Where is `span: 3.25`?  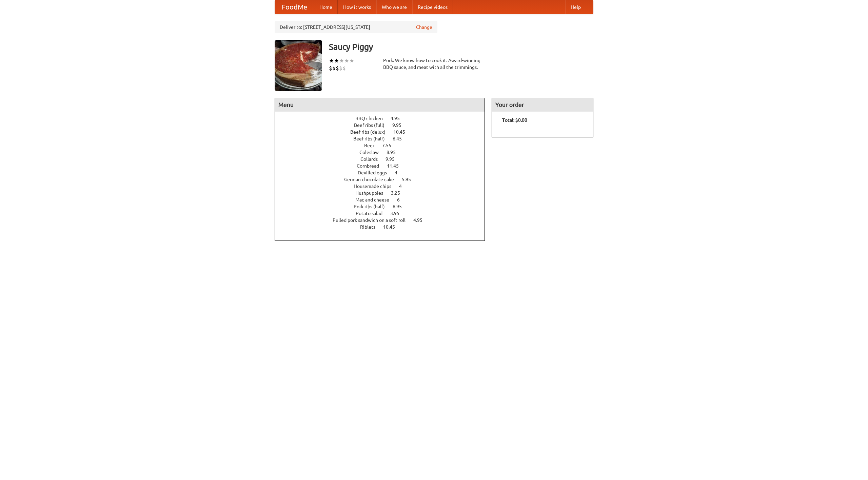
span: 3.25 is located at coordinates (399, 193).